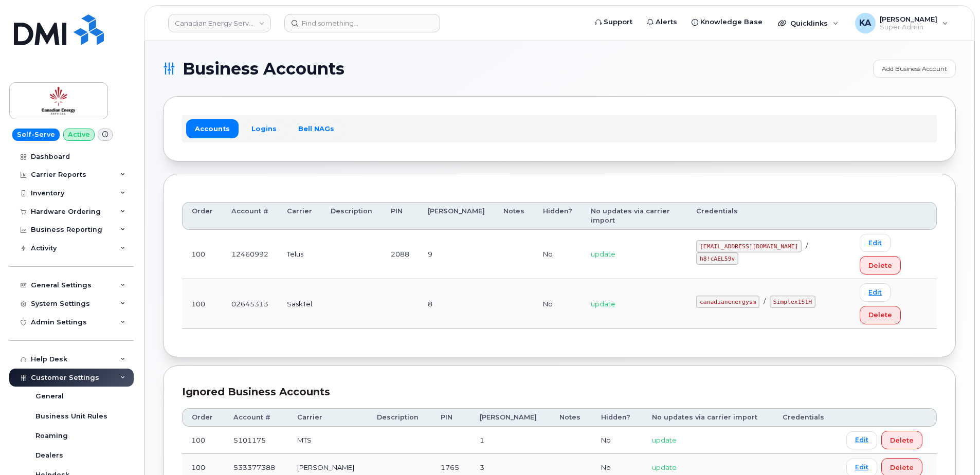 This screenshot has height=475, width=980. I want to click on code: h8!cAEL59v, so click(718, 259).